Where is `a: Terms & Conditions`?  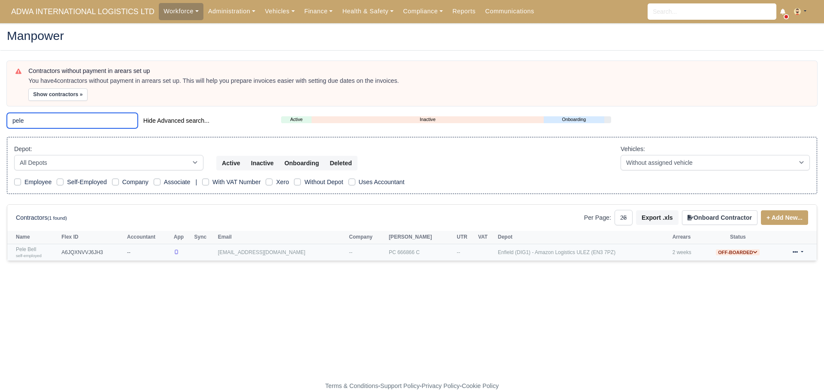 a: Terms & Conditions is located at coordinates (351, 386).